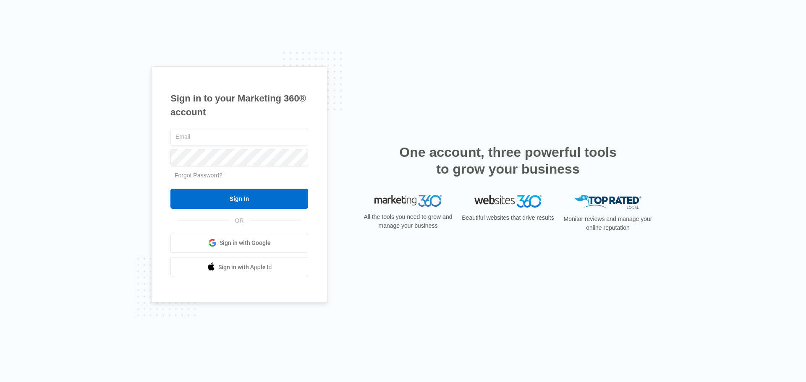  I want to click on img: Marketing 360, so click(408, 201).